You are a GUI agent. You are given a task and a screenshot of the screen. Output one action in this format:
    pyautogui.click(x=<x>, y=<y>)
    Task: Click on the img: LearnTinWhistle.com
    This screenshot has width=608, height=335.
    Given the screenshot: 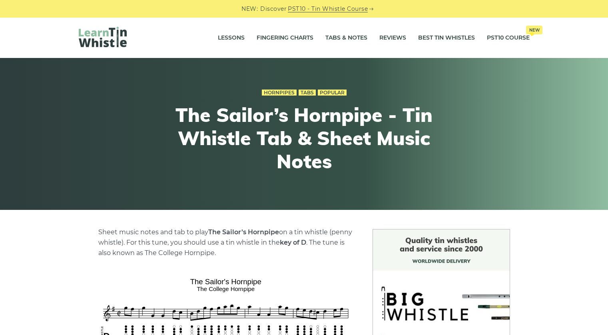 What is the action you would take?
    pyautogui.click(x=103, y=37)
    